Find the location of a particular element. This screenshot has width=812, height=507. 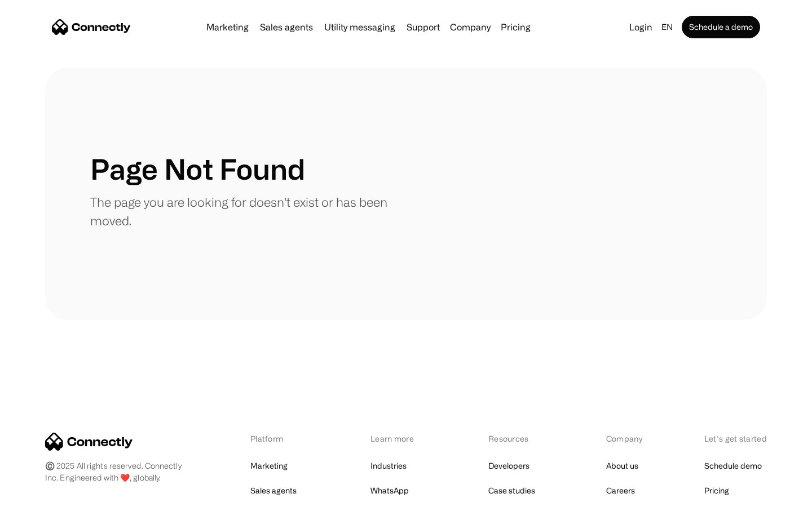

a: Careers is located at coordinates (620, 491).